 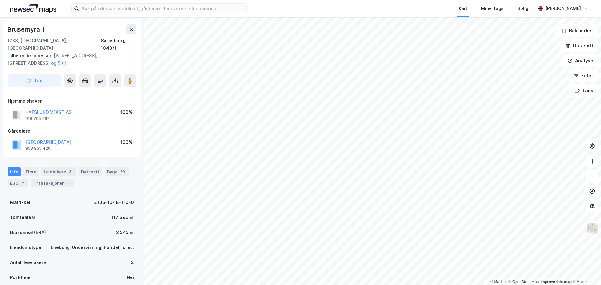 I want to click on a: OpenStreetMap, so click(x=524, y=282).